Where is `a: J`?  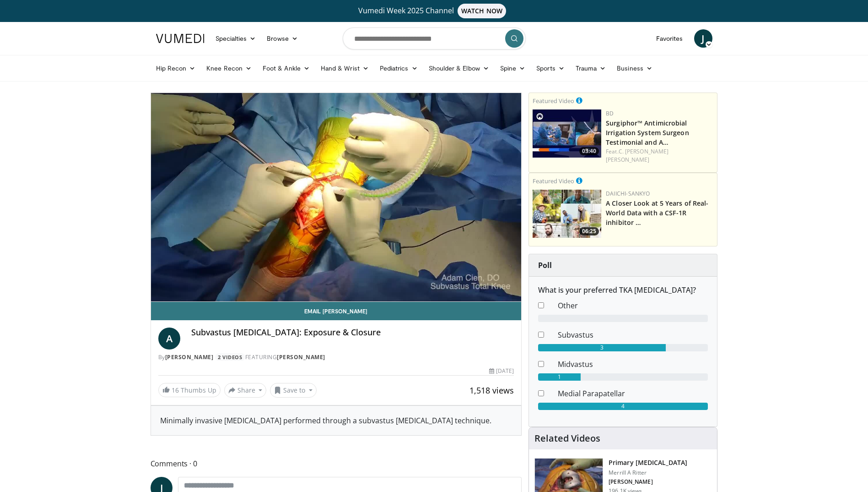 a: J is located at coordinates (703, 39).